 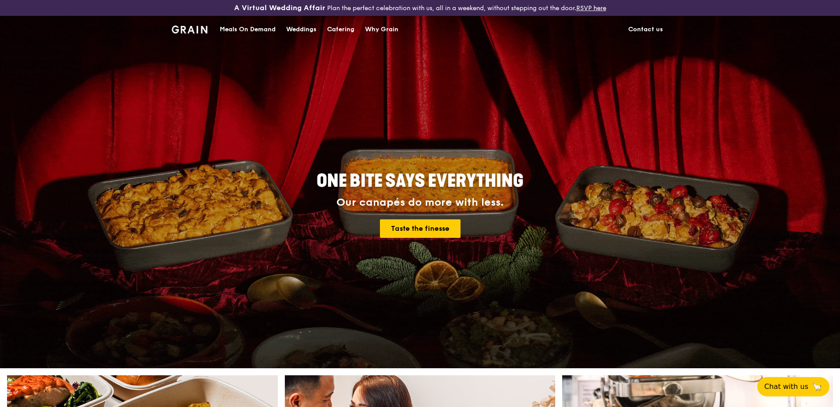 I want to click on div: Meals On Demand, so click(x=247, y=30).